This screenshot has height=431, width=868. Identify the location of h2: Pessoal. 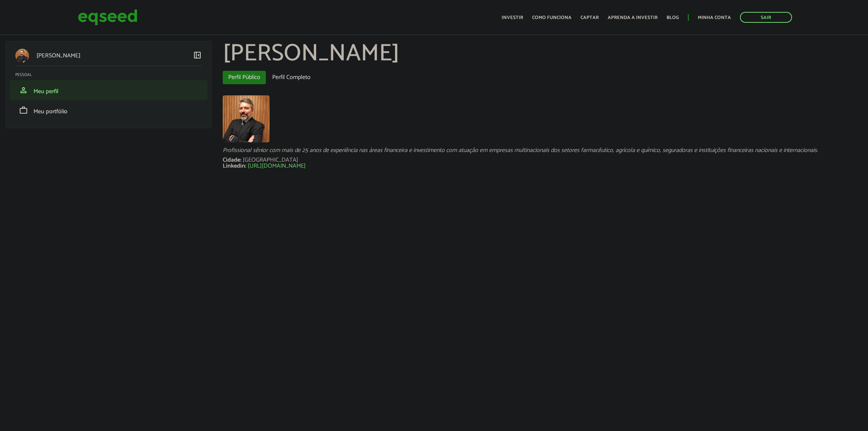
(112, 75).